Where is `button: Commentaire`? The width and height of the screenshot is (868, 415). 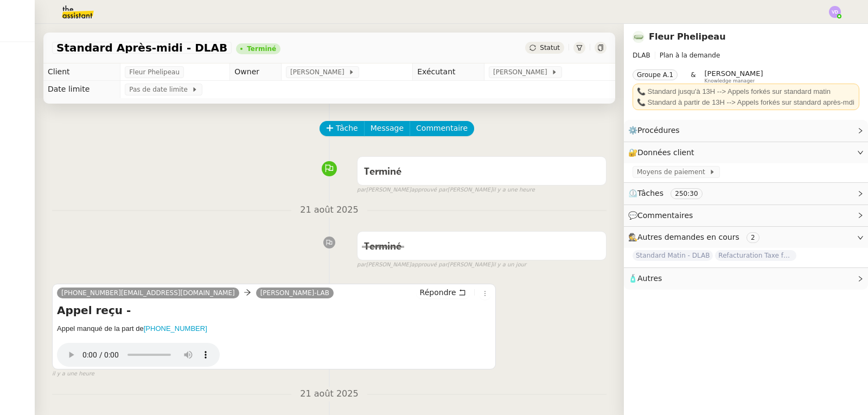 button: Commentaire is located at coordinates (442, 129).